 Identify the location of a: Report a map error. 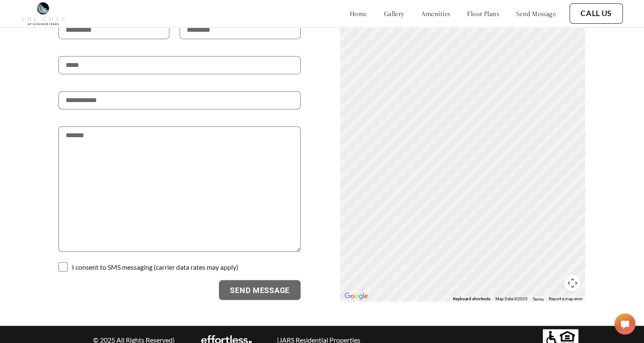
(566, 298).